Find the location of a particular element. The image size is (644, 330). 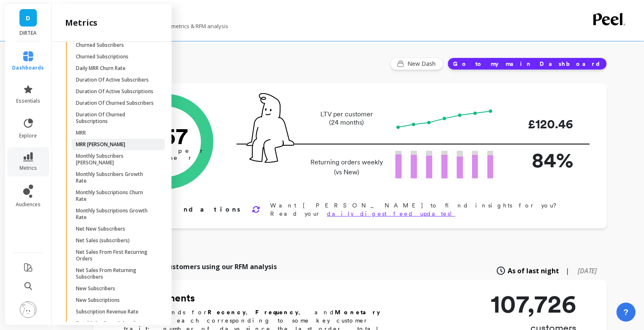

p: MRR is located at coordinates (81, 133).